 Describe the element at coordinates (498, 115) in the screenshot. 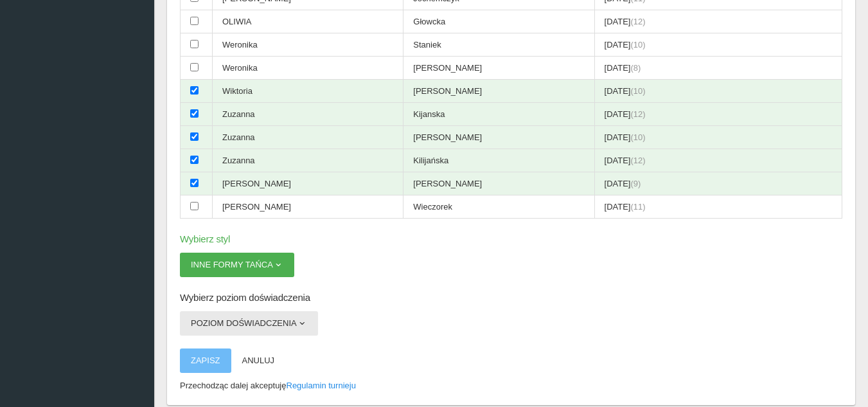

I see `td: Kijanska` at that location.